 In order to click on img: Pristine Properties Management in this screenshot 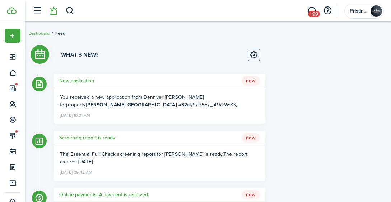, I will do `click(376, 11)`.